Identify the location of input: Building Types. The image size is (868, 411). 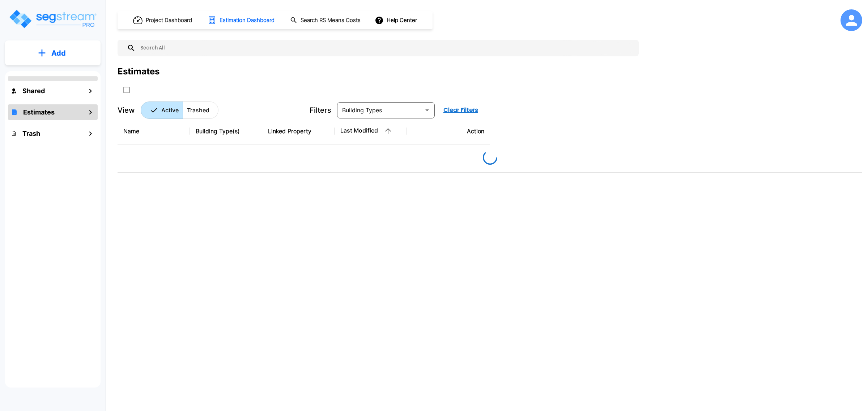
(380, 110).